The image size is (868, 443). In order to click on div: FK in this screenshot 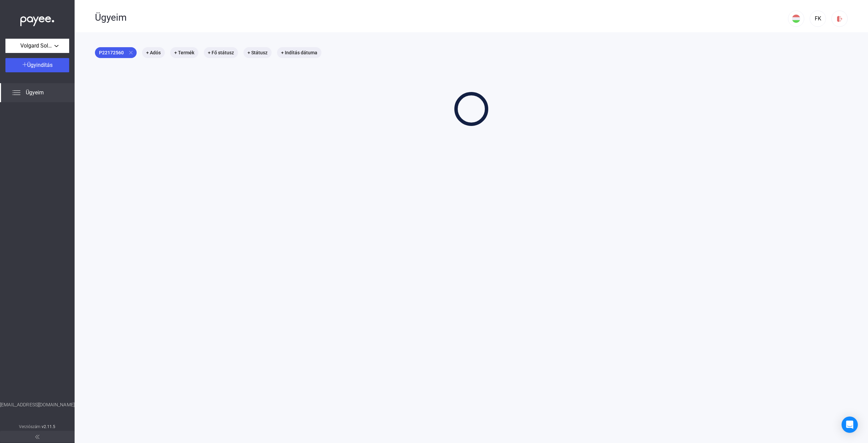, I will do `click(818, 19)`.